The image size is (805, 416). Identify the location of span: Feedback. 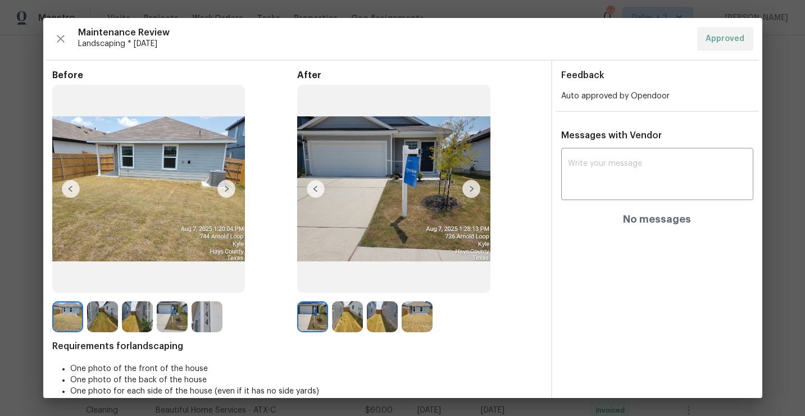
(582, 75).